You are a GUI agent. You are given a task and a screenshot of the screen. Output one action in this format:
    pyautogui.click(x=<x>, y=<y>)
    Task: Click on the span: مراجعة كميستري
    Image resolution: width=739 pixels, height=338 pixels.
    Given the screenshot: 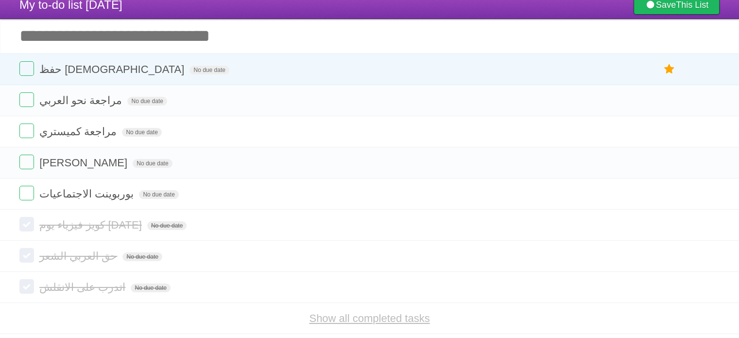 What is the action you would take?
    pyautogui.click(x=79, y=131)
    